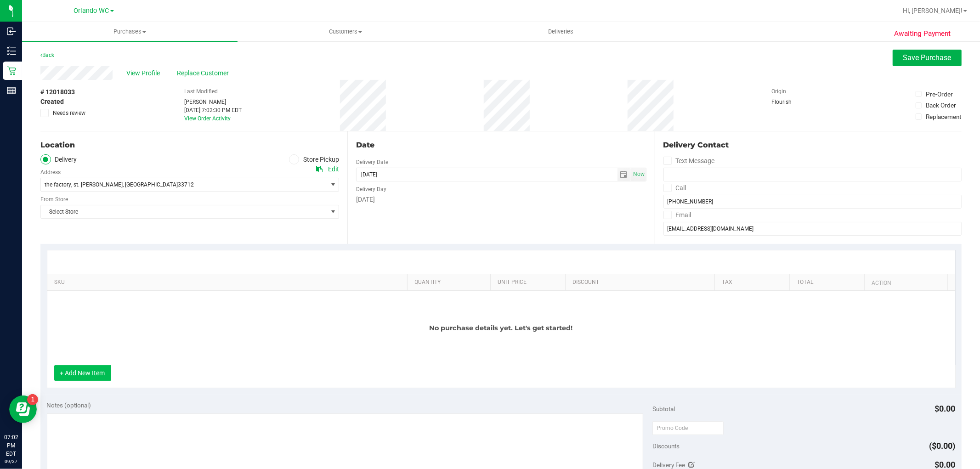  Describe the element at coordinates (674, 187) in the screenshot. I see `label: Call` at that location.